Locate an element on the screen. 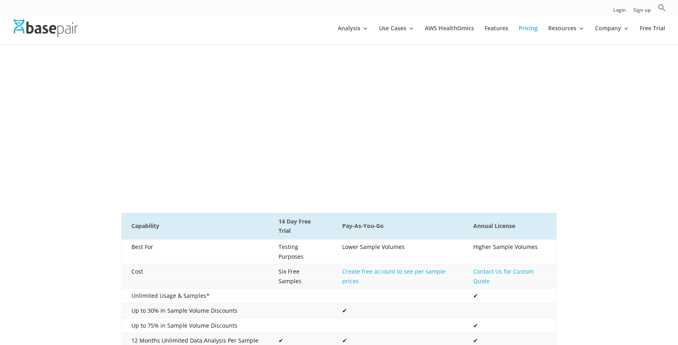 Image resolution: width=678 pixels, height=345 pixels. span: Basepair’s pricing models are affordable and transparent. Both paid plans include unlimited users... is located at coordinates (339, 132).